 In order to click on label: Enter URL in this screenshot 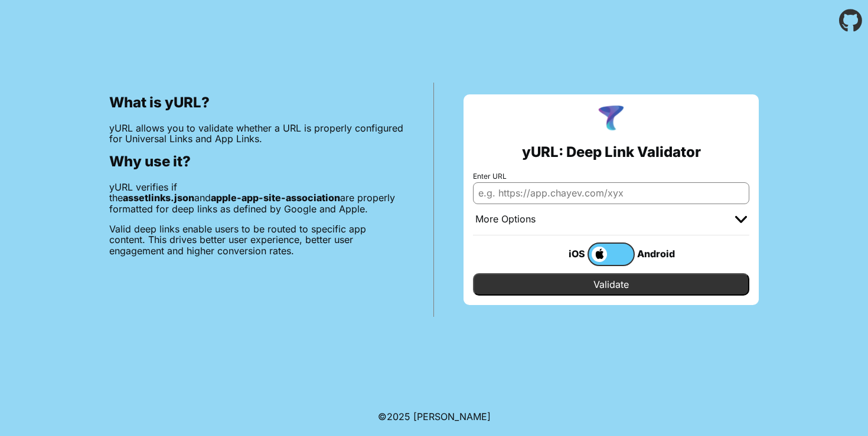, I will do `click(611, 177)`.